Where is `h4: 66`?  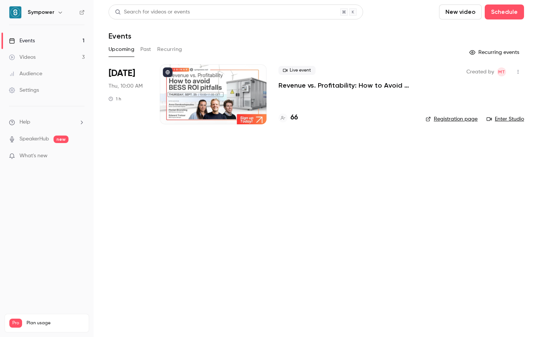 h4: 66 is located at coordinates (294, 117).